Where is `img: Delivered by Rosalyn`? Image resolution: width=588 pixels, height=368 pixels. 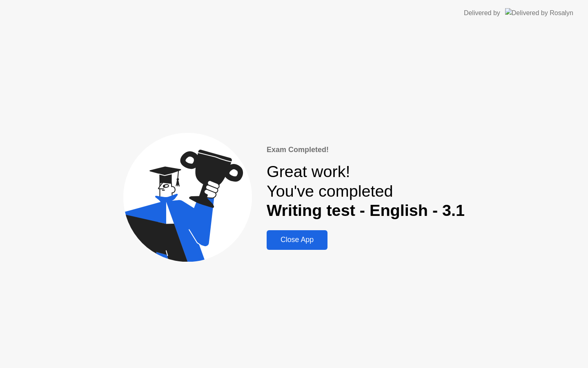 img: Delivered by Rosalyn is located at coordinates (539, 13).